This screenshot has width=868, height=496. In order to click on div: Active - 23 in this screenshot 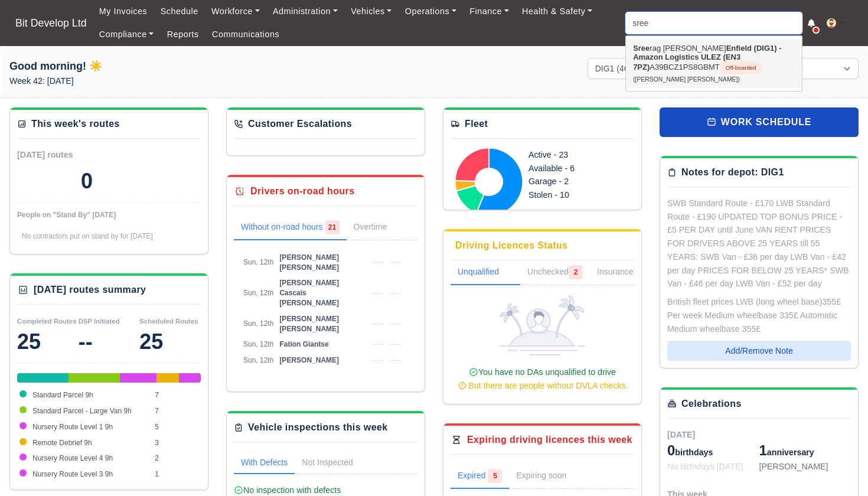, I will do `click(574, 155)`.